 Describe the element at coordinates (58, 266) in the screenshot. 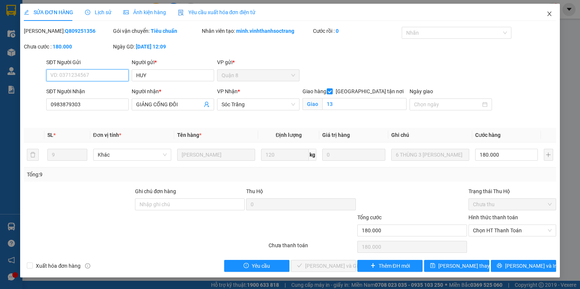

I see `span: Xuất hóa đơn hàng` at that location.